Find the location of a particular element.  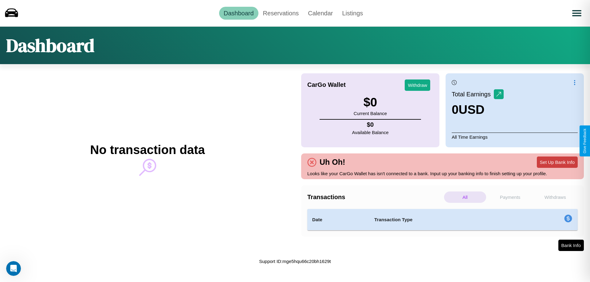

h4: CarGo Wallet is located at coordinates (326, 85).